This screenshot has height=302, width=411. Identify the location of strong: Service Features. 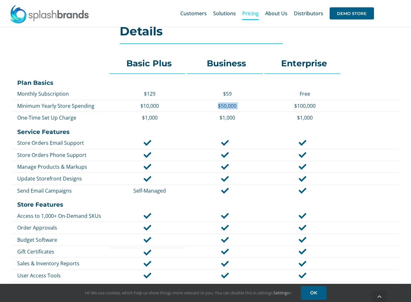
(43, 132).